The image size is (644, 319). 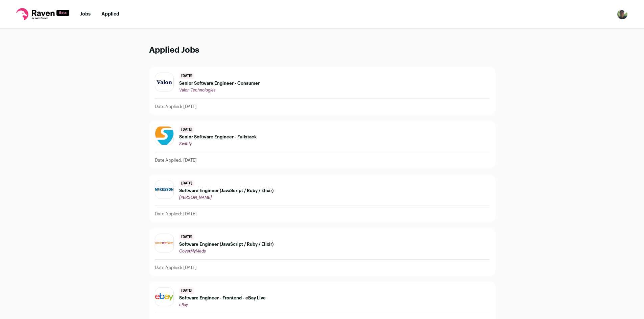 What do you see at coordinates (217, 137) in the screenshot?
I see `span: Senior Software Engineer - Fullstack` at bounding box center [217, 137].